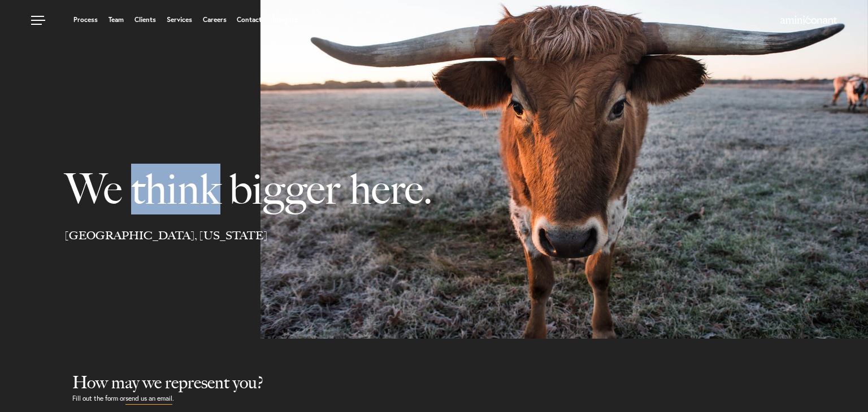  What do you see at coordinates (285, 20) in the screenshot?
I see `a: Insights` at bounding box center [285, 20].